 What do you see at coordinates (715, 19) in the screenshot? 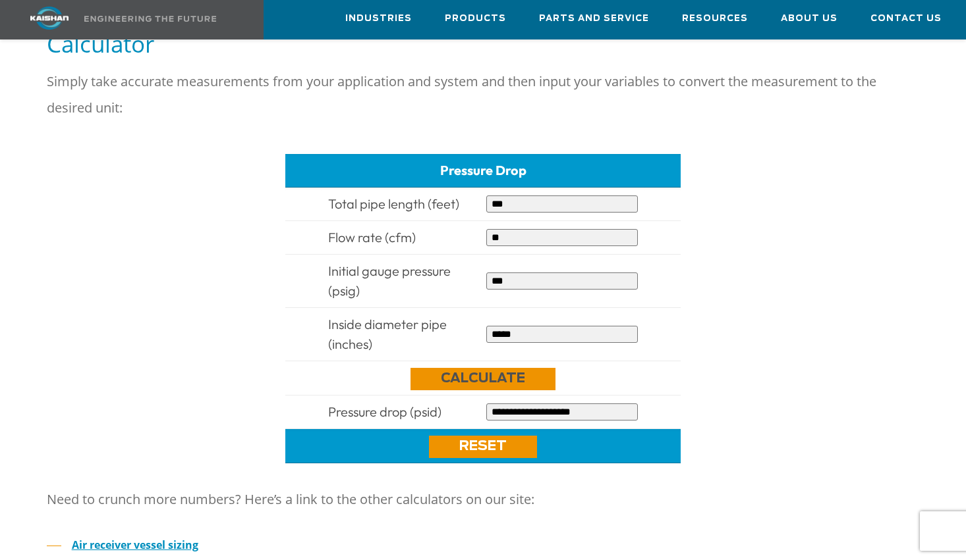
I see `a: Resources` at bounding box center [715, 19].